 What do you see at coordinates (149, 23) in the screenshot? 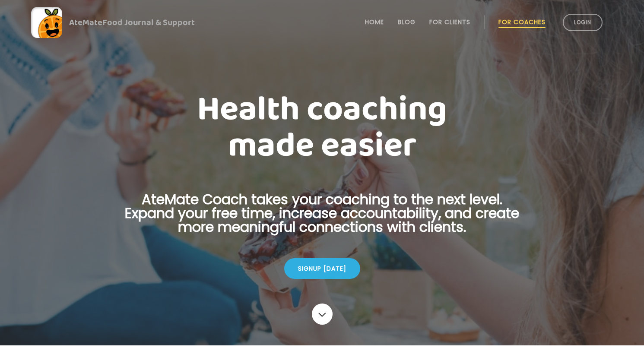
I see `span: Food Journal & Support` at bounding box center [149, 23].